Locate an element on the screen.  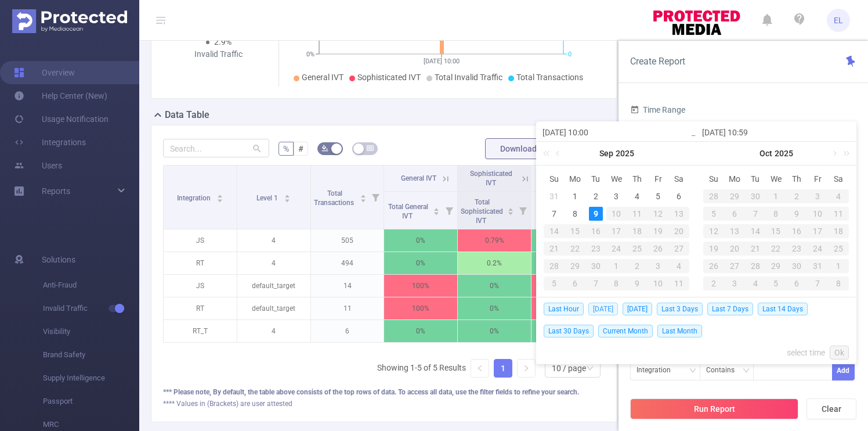
td: October 4, 2025 is located at coordinates (839, 196).